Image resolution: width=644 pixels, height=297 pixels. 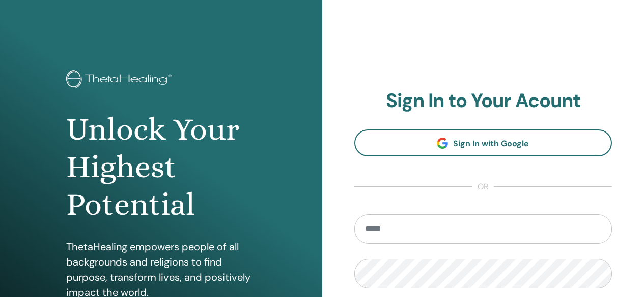 I want to click on h1: Unlock Your Highest Potential, so click(x=161, y=168).